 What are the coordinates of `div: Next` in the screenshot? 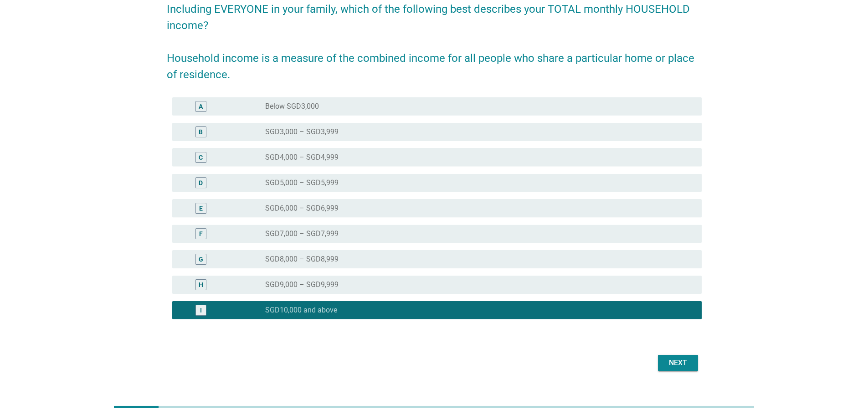 It's located at (678, 363).